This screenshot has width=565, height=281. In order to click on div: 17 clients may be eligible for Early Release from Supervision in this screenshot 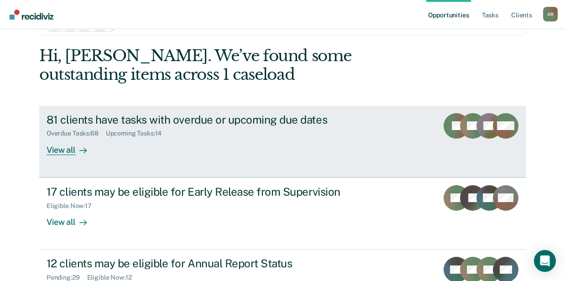, I will do `click(207, 192)`.